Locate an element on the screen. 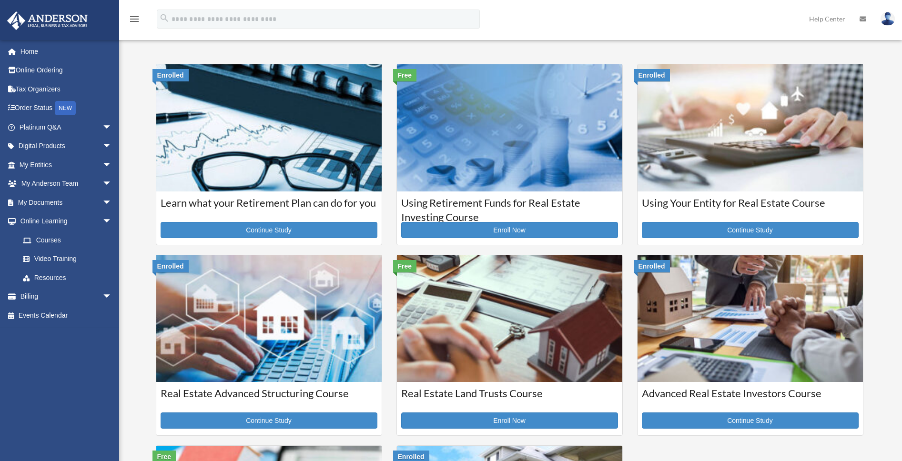 The width and height of the screenshot is (902, 461). h3: Learn what your Retirement Plan can do for you is located at coordinates (269, 208).